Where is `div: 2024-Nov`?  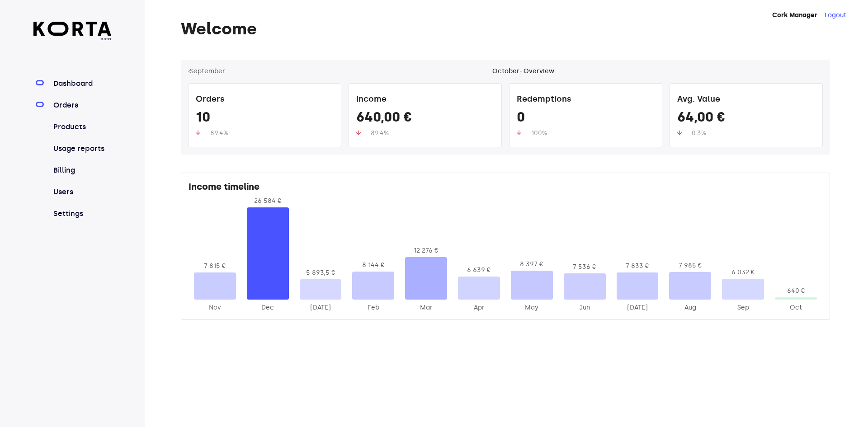 div: 2024-Nov is located at coordinates (215, 307).